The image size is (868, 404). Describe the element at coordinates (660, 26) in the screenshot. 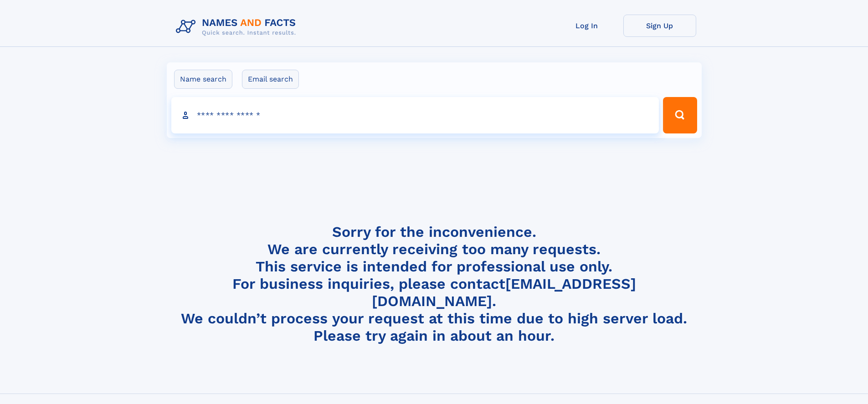

I see `a: Sign Up` at that location.